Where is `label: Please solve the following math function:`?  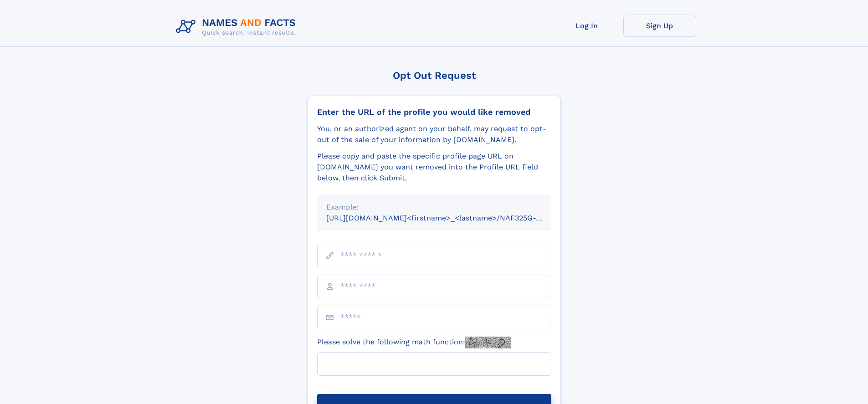
label: Please solve the following math function: is located at coordinates (413, 342).